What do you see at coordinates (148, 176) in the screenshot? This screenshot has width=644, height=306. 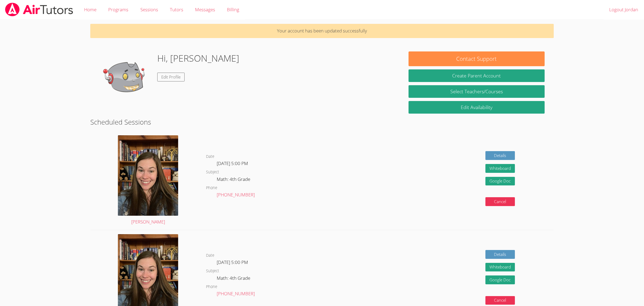 I see `img: avatar.png` at bounding box center [148, 176].